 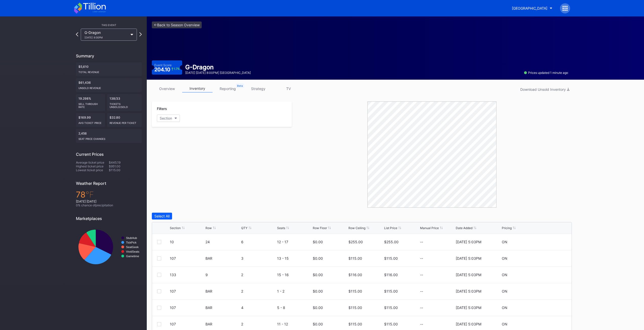 What do you see at coordinates (109, 195) in the screenshot?
I see `div: 78` at bounding box center [109, 195].